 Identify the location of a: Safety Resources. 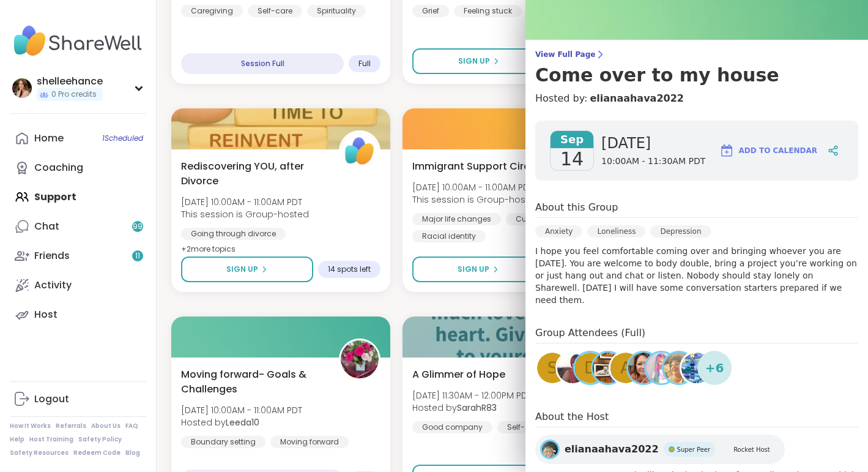
(39, 453).